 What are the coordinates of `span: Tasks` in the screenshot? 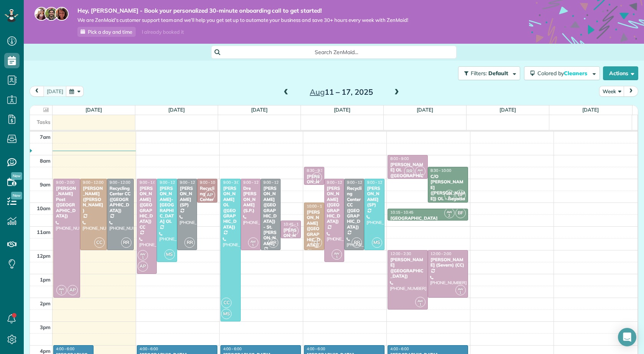 It's located at (44, 122).